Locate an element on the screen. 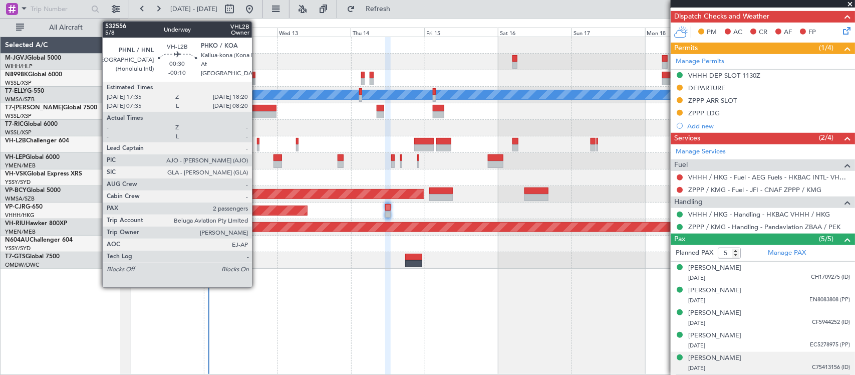 Image resolution: width=855 pixels, height=375 pixels. span: AC is located at coordinates (738, 33).